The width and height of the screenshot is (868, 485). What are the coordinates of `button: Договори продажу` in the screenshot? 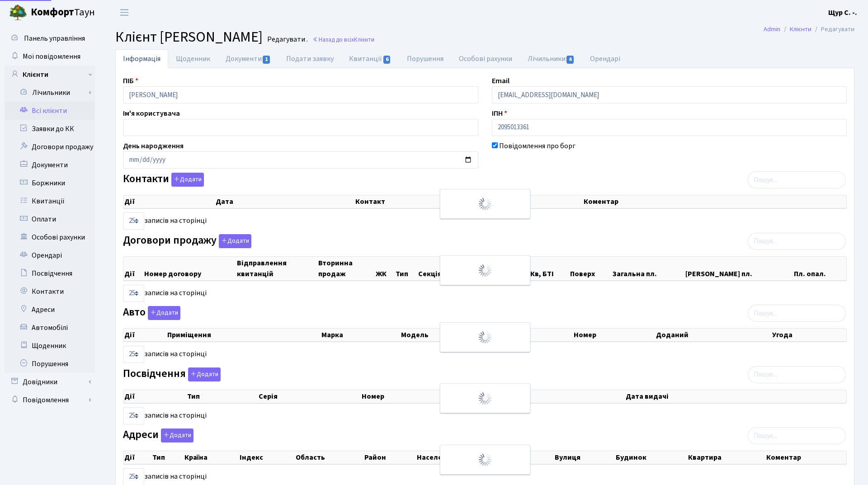 It's located at (235, 241).